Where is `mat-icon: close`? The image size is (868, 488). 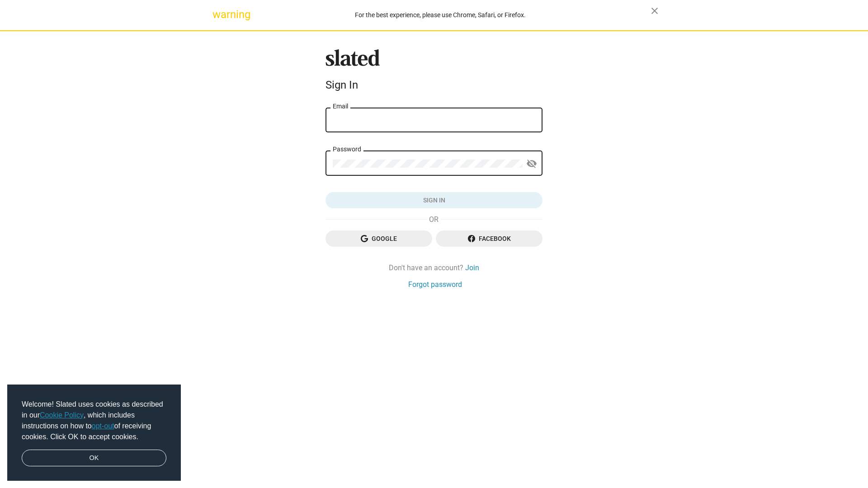
mat-icon: close is located at coordinates (655, 11).